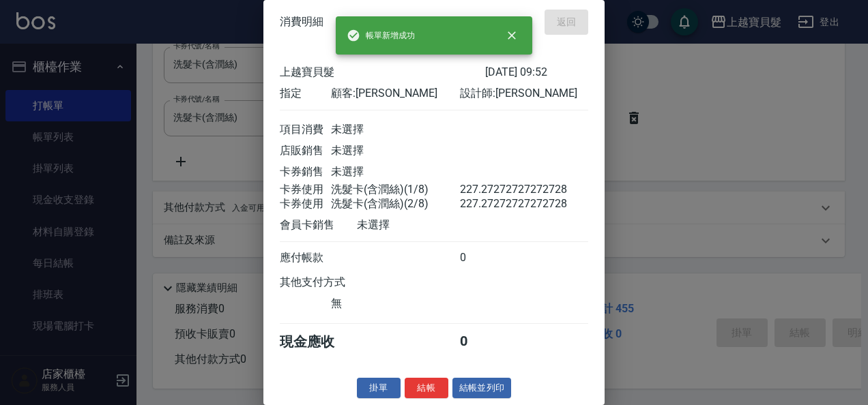  Describe the element at coordinates (379, 388) in the screenshot. I see `button: 掛單` at that location.